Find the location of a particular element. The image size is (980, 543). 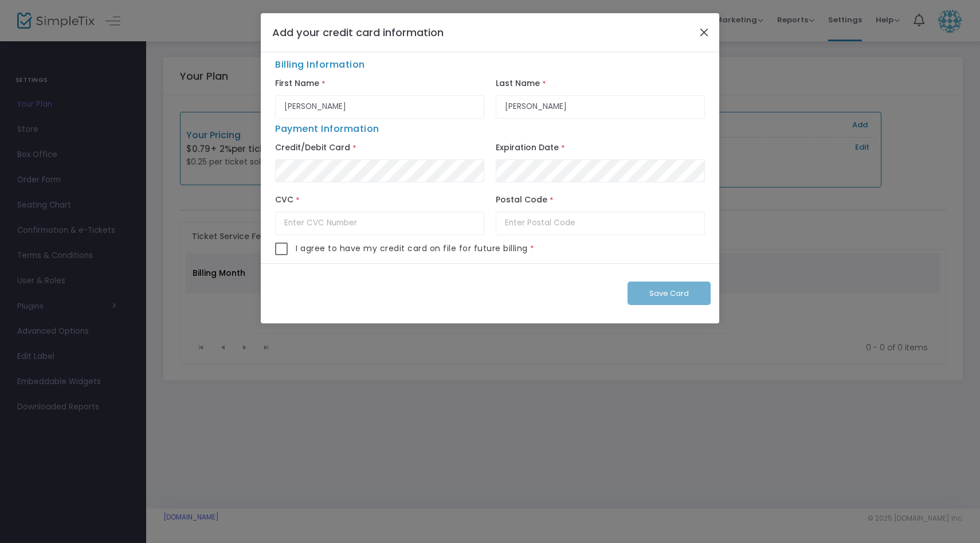

span: Payment Information is located at coordinates (327, 128).